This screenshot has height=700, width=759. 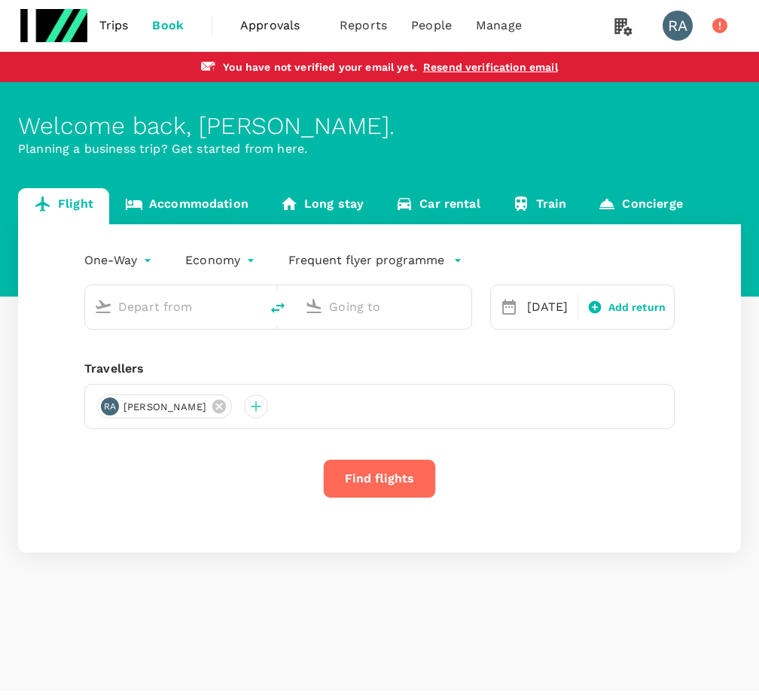 I want to click on a: Accommodation, so click(x=187, y=206).